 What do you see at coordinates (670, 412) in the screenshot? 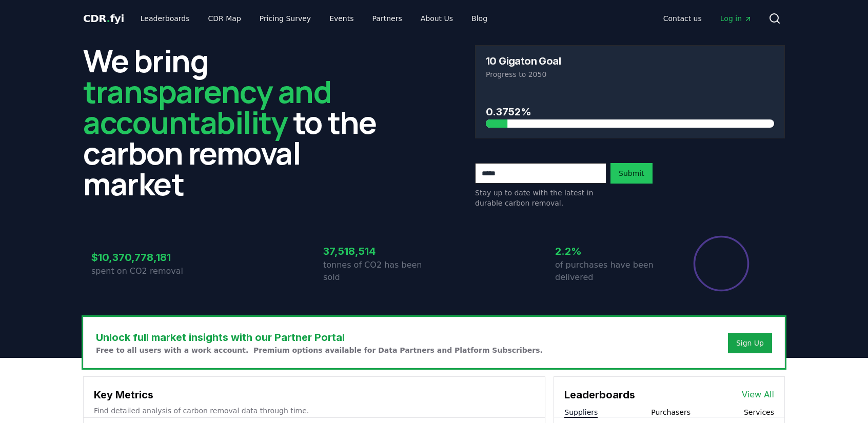
I see `button: Purchasers` at bounding box center [670, 412].